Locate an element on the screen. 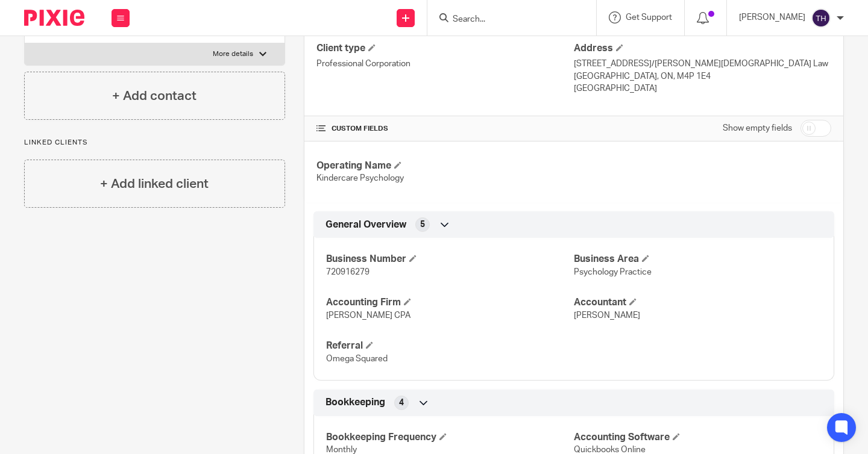  h4: CUSTOM FIELDS is located at coordinates (445, 129).